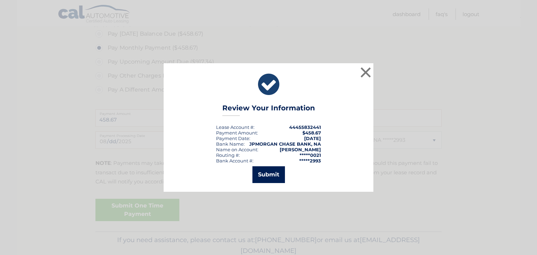 The width and height of the screenshot is (537, 255). Describe the element at coordinates (235, 127) in the screenshot. I see `div: Lease Account #:` at that location.